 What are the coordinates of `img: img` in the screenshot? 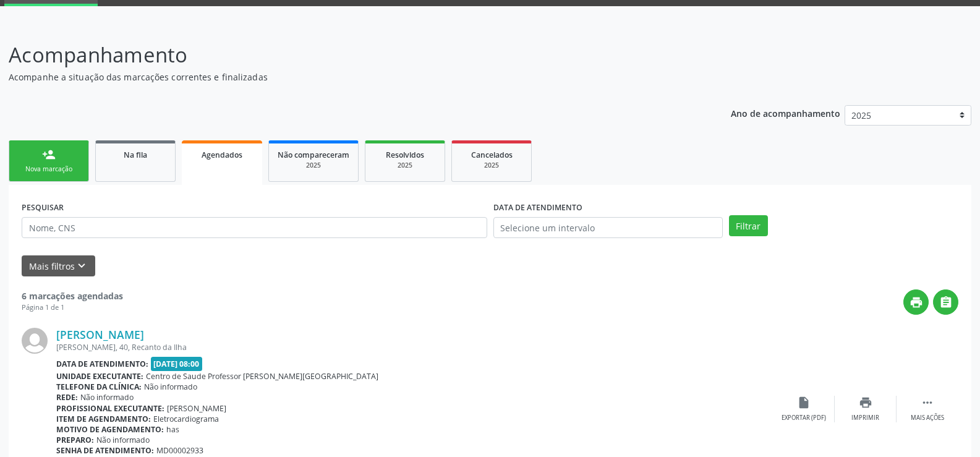 It's located at (35, 341).